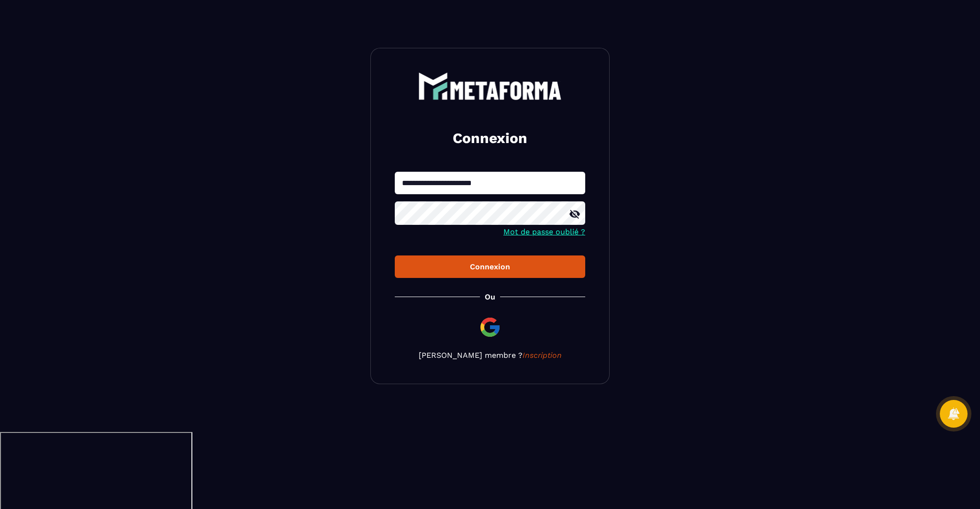 The height and width of the screenshot is (509, 980). What do you see at coordinates (542, 355) in the screenshot?
I see `a: Inscription` at bounding box center [542, 355].